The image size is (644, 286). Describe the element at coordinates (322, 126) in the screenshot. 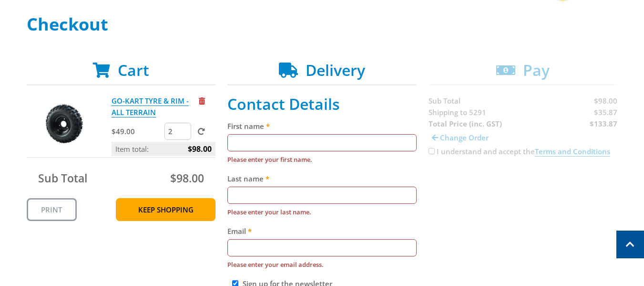

I see `label: First name` at that location.